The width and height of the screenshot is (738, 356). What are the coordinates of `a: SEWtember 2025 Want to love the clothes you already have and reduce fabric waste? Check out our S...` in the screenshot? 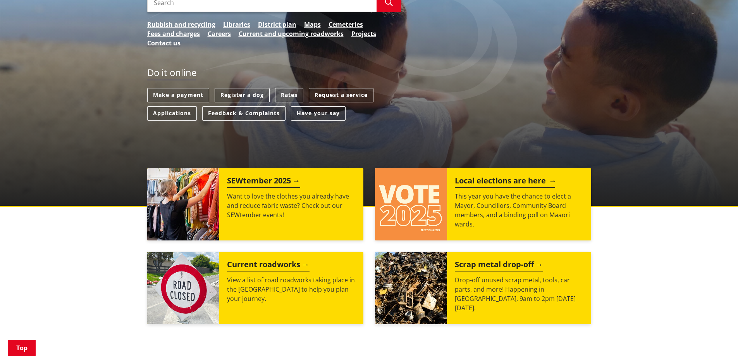 It's located at (255, 204).